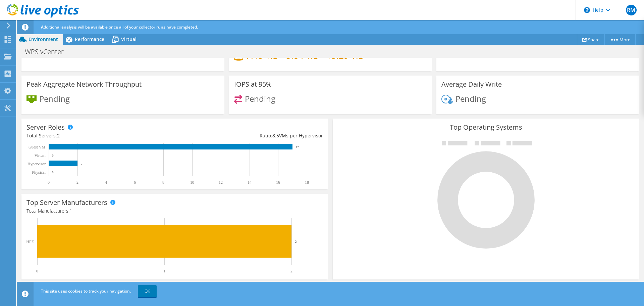 The height and width of the screenshot is (306, 644). Describe the element at coordinates (119, 27) in the screenshot. I see `span: Additional analysis will be available once all of your collector runs have completed.` at that location.